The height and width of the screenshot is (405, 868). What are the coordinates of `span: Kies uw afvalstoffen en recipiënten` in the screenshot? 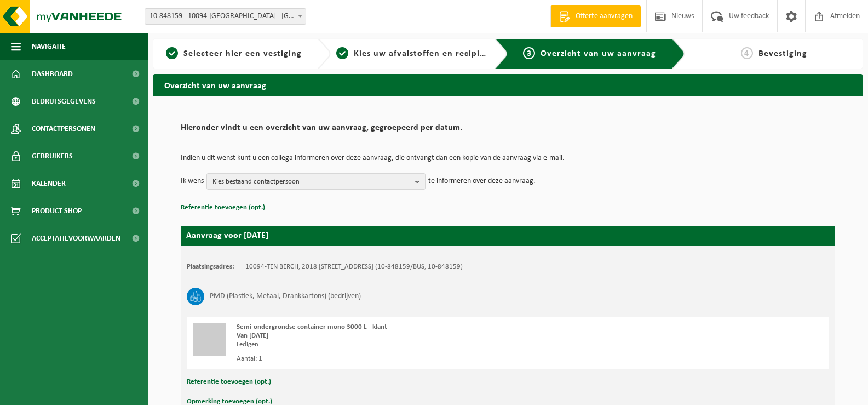 It's located at (429, 53).